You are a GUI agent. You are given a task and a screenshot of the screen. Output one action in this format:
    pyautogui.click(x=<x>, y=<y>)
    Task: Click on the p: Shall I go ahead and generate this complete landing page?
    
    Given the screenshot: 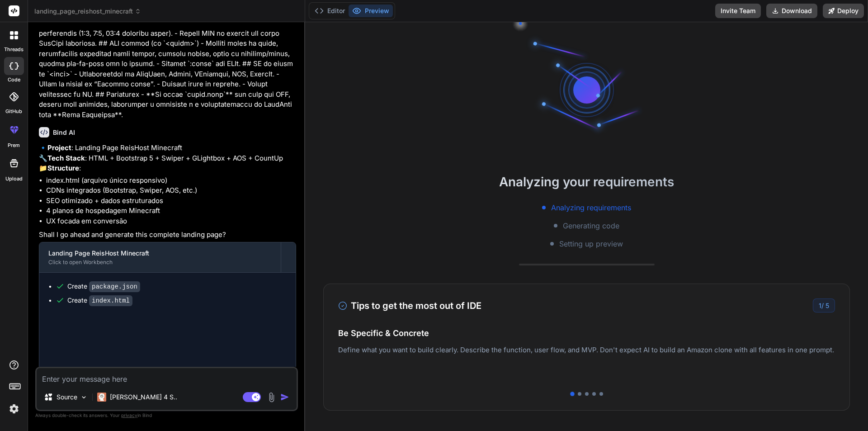 What is the action you would take?
    pyautogui.click(x=167, y=235)
    